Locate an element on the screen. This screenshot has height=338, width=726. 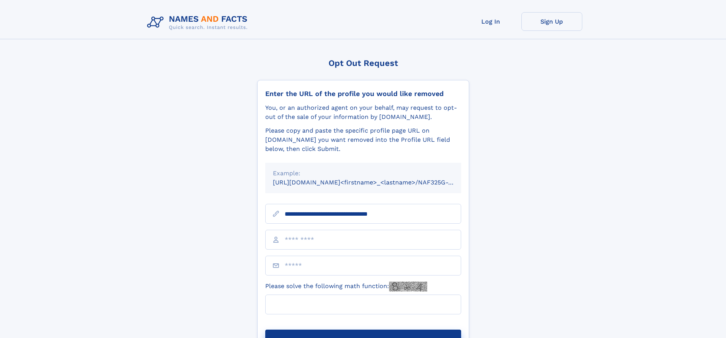
div: Enter the URL of the profile you would like removed is located at coordinates (363, 94).